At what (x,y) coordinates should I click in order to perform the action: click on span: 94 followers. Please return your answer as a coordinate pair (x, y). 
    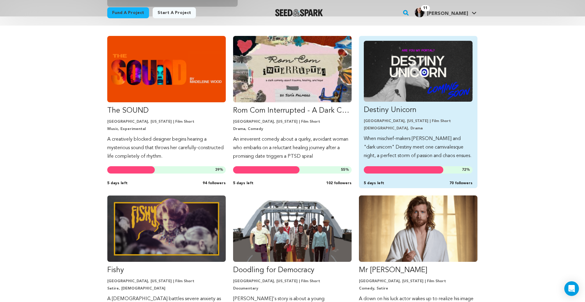
    Looking at the image, I should click on (214, 183).